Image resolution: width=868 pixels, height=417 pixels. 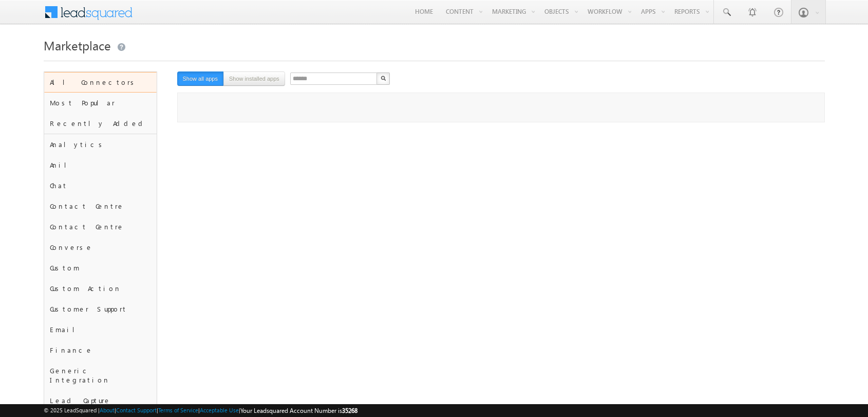 What do you see at coordinates (100, 103) in the screenshot?
I see `div: Most Popular` at bounding box center [100, 103].